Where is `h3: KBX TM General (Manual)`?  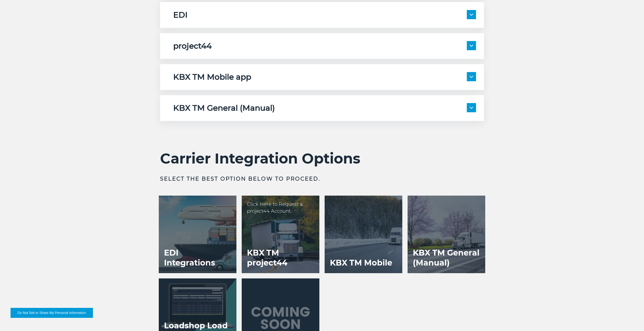
h3: KBX TM General (Manual) is located at coordinates (446, 258).